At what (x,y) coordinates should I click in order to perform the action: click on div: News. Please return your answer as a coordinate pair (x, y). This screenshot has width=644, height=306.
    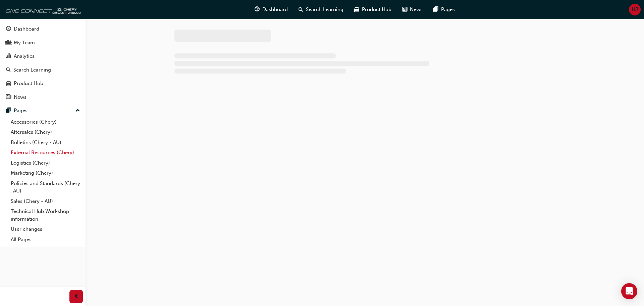
    Looking at the image, I should click on (20, 97).